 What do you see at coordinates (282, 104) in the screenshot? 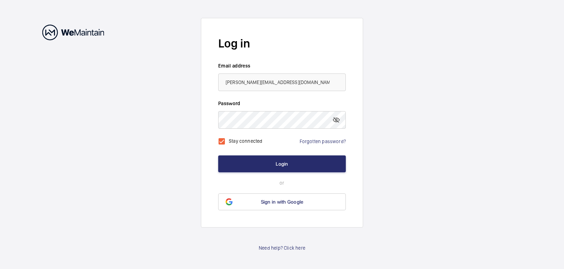
I see `label: Password` at bounding box center [282, 104].